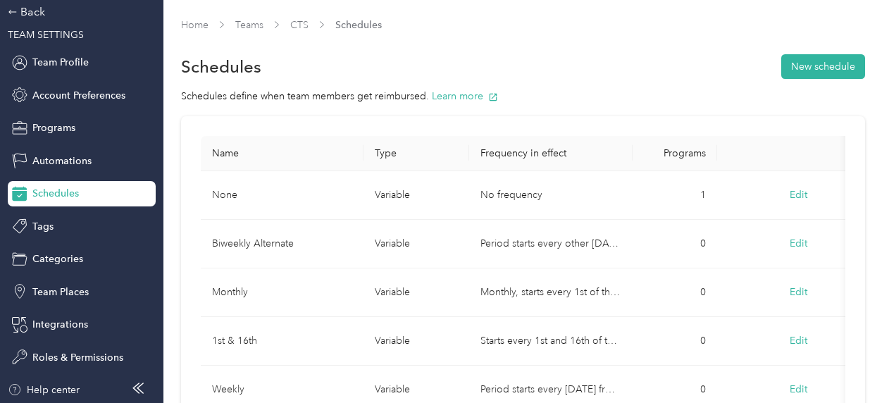 Image resolution: width=889 pixels, height=403 pixels. What do you see at coordinates (44, 390) in the screenshot?
I see `button: Help center` at bounding box center [44, 390].